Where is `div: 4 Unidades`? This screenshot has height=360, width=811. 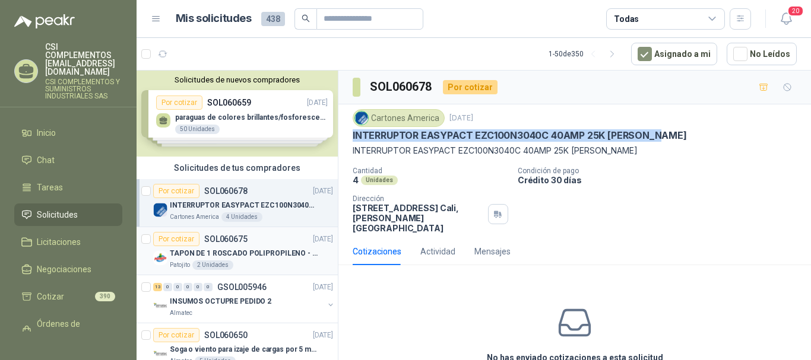
div: 4 Unidades is located at coordinates (242, 217).